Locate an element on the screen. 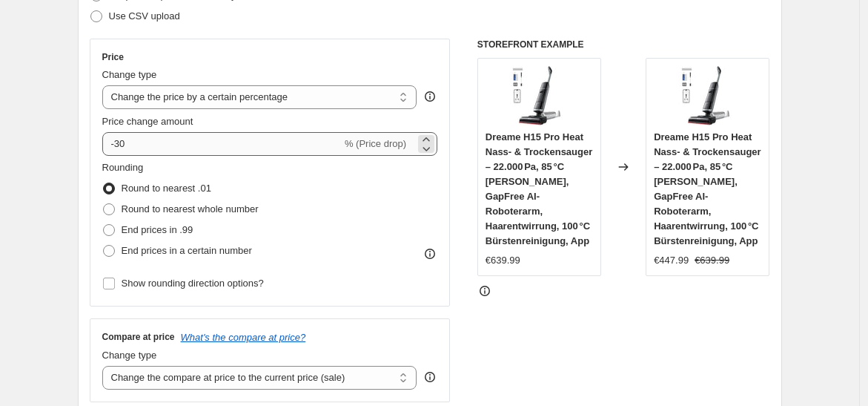 This screenshot has width=868, height=406. span: Use CSV upload is located at coordinates (145, 16).